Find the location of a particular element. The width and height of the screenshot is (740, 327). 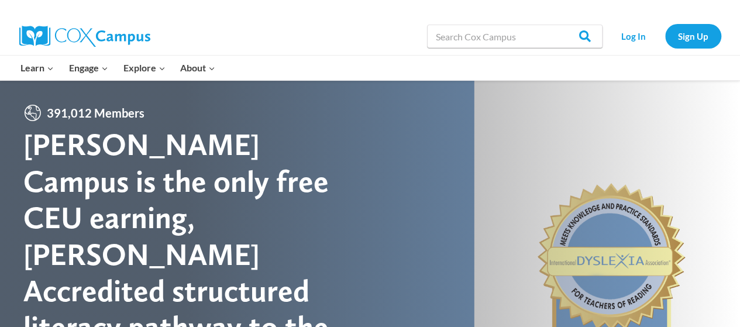

button: Child menu of Learn is located at coordinates (37, 68).